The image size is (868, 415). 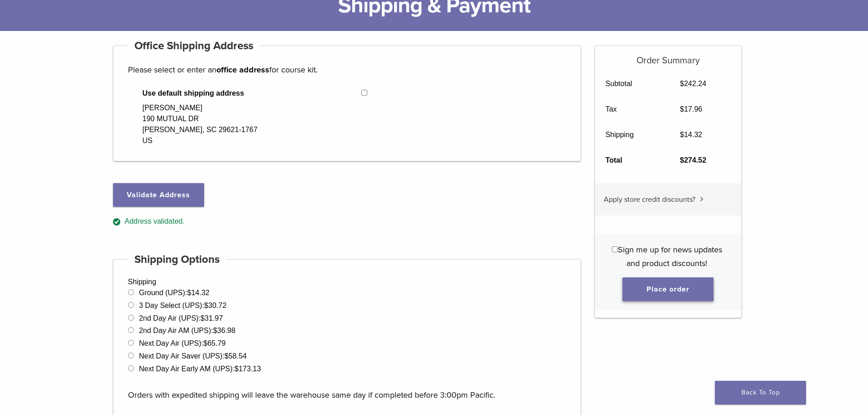 I want to click on span: Sign me up for news updates and product discounts!, so click(x=670, y=257).